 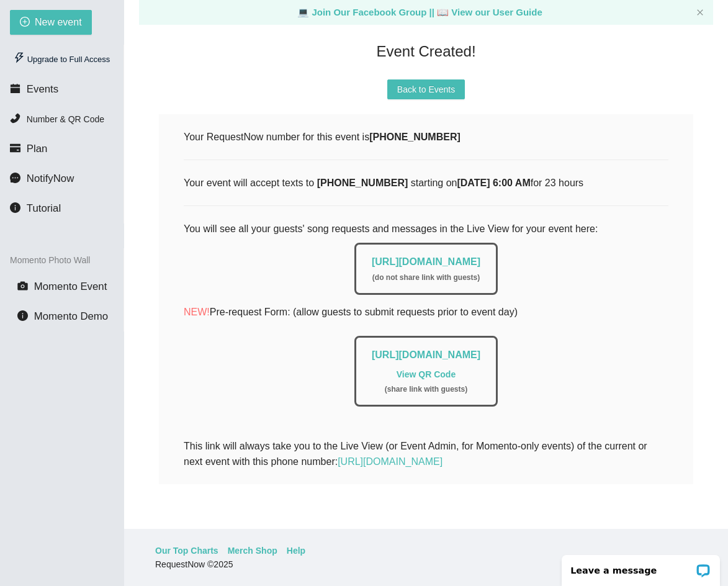 I want to click on button: close, so click(x=700, y=13).